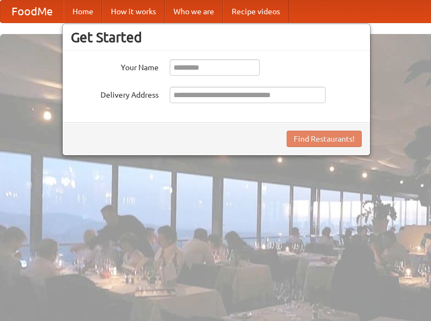 The image size is (431, 321). I want to click on h3: Get Started, so click(216, 37).